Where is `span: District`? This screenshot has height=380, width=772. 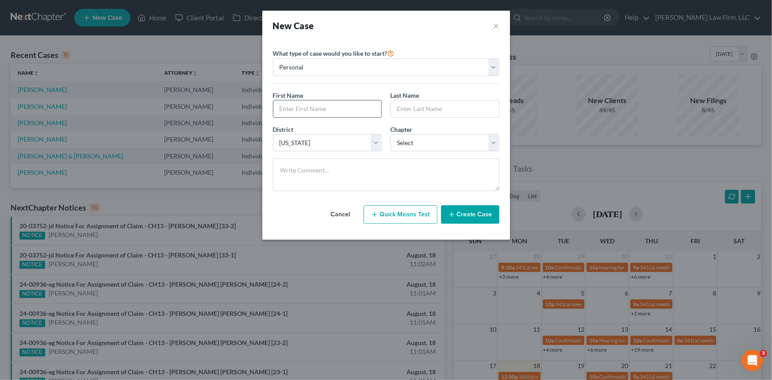 span: District is located at coordinates (283, 129).